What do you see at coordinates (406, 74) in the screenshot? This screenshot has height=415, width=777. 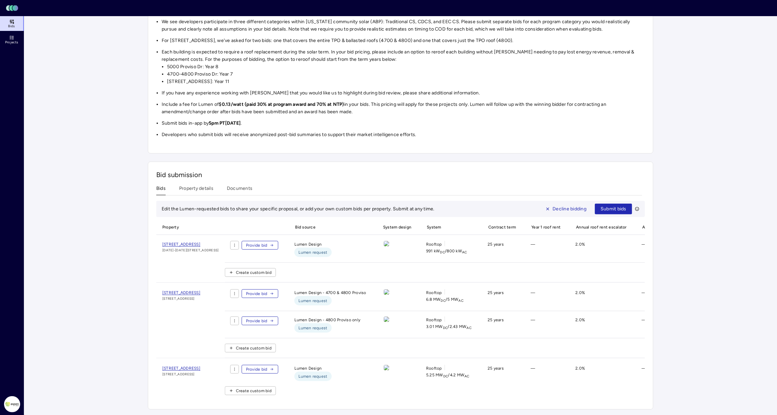 I see `li: 4700-4800 Proviso Dr: Year 7` at bounding box center [406, 74].